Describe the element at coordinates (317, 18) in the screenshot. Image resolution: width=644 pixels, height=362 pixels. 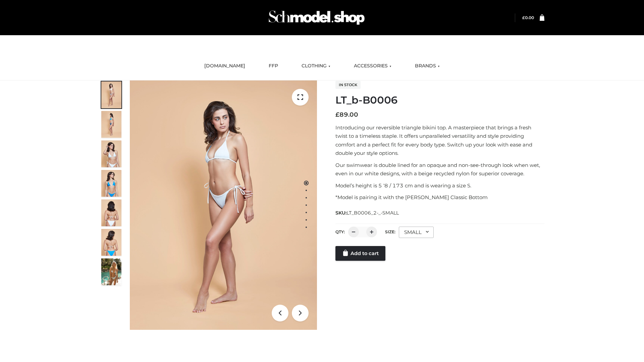
I see `a: Schmodel Admin 964` at that location.